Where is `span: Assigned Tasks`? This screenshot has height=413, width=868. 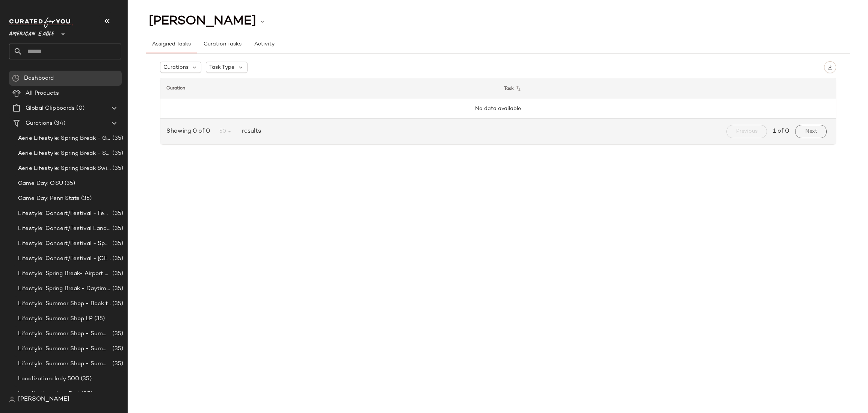 span: Assigned Tasks is located at coordinates (171, 44).